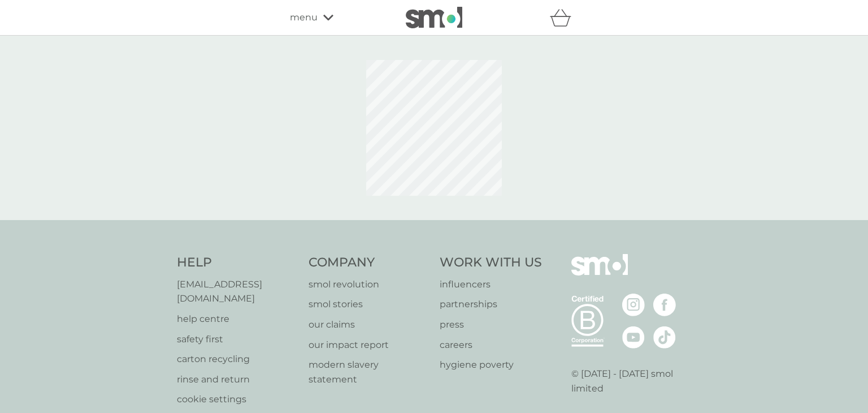 This screenshot has height=413, width=868. What do you see at coordinates (634, 305) in the screenshot?
I see `img: visit the smol Instagram page` at bounding box center [634, 305].